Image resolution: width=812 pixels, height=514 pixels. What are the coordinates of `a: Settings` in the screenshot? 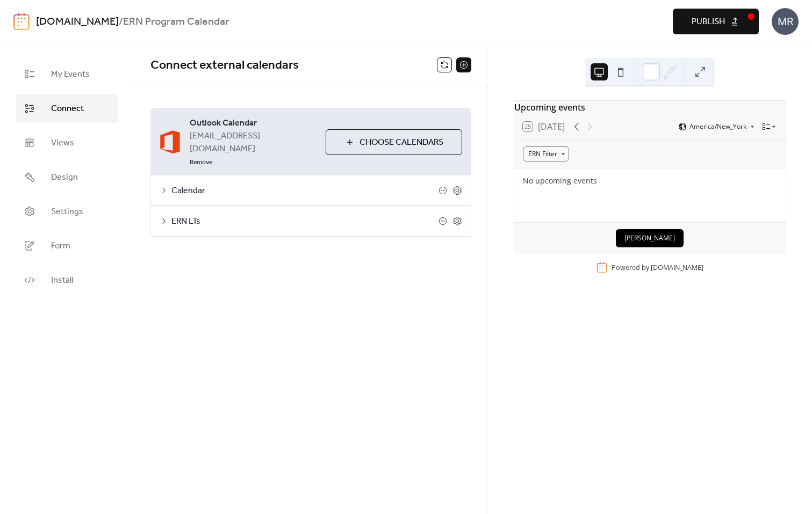 It's located at (67, 211).